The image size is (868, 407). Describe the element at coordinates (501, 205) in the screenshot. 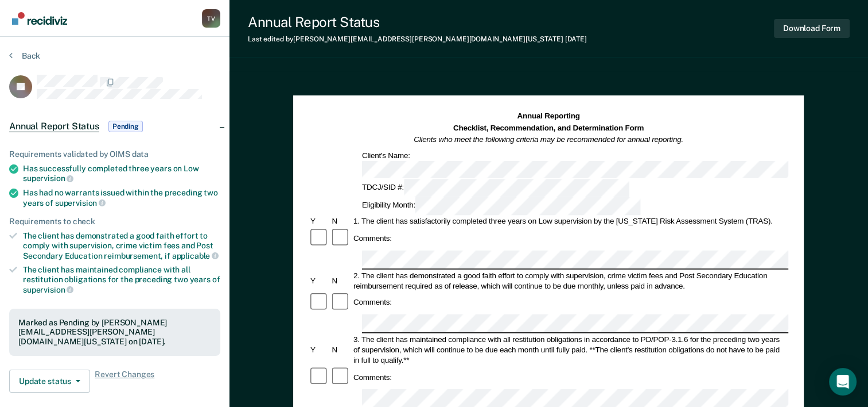

I see `div: Eligibility Month:` at that location.